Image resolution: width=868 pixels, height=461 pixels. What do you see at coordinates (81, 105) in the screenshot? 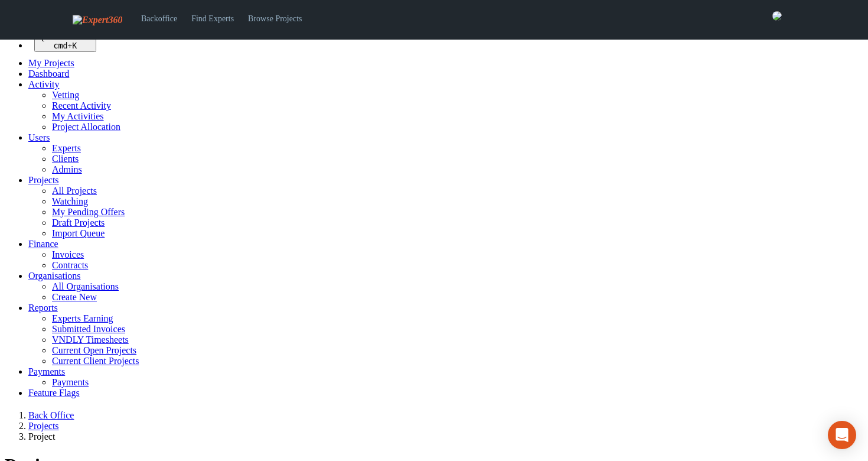
I see `a: Recent Activity` at bounding box center [81, 105].